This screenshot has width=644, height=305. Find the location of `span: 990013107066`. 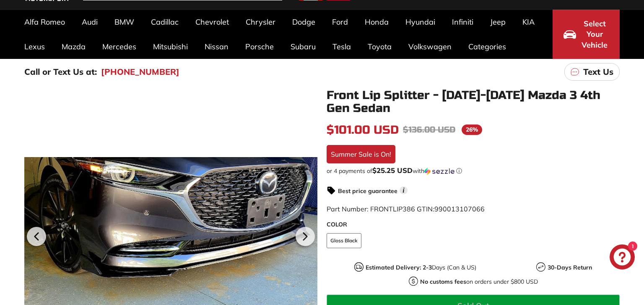

span: 990013107066 is located at coordinates (459, 209).